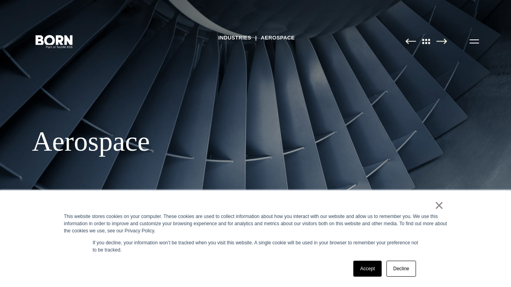  What do you see at coordinates (367, 269) in the screenshot?
I see `a: Accept` at bounding box center [367, 269].